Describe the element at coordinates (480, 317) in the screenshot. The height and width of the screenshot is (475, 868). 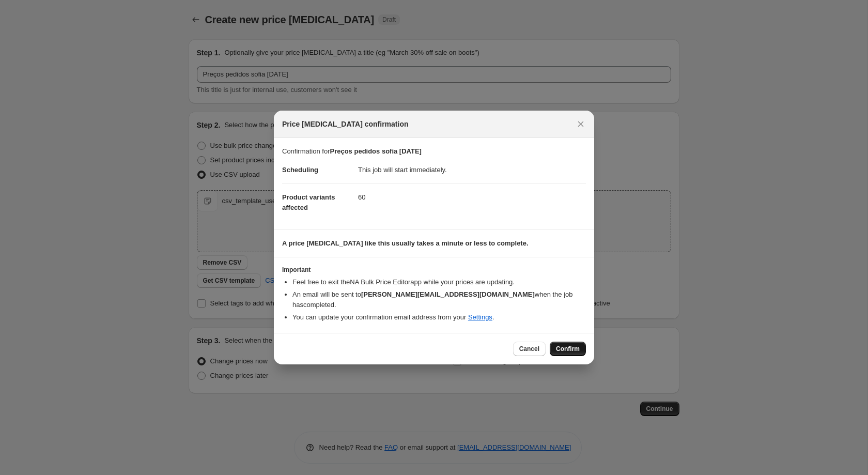
I see `a: Settings` at that location.